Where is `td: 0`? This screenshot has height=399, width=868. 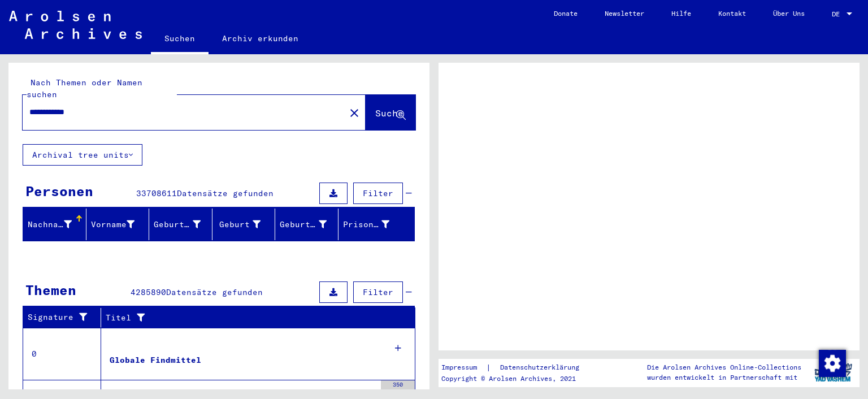
td: 0 is located at coordinates (62, 354).